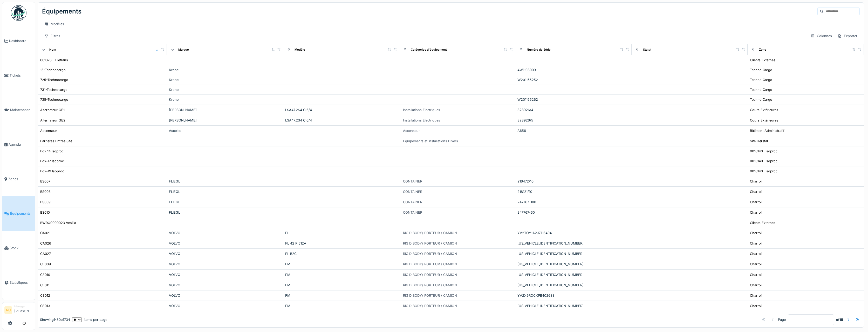 Image resolution: width=868 pixels, height=332 pixels. What do you see at coordinates (21, 144) in the screenshot?
I see `span: Agenda` at bounding box center [21, 144].